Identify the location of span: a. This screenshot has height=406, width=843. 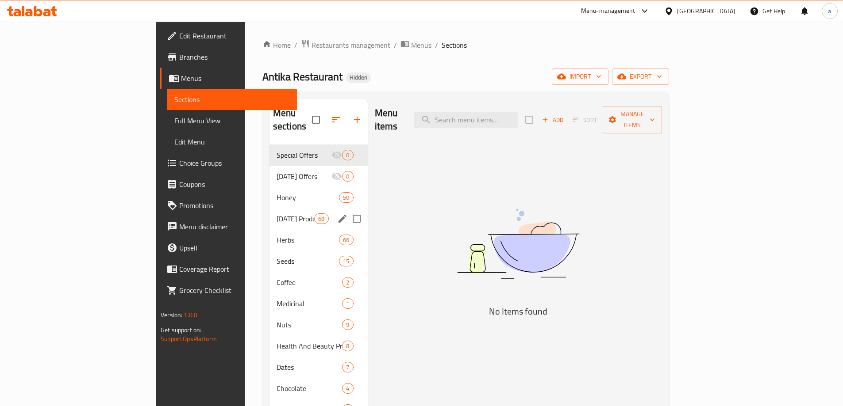
(829, 11).